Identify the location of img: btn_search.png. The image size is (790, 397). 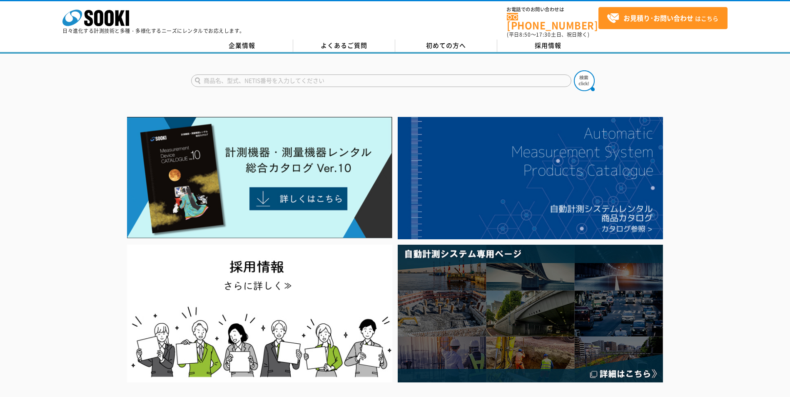
(584, 81).